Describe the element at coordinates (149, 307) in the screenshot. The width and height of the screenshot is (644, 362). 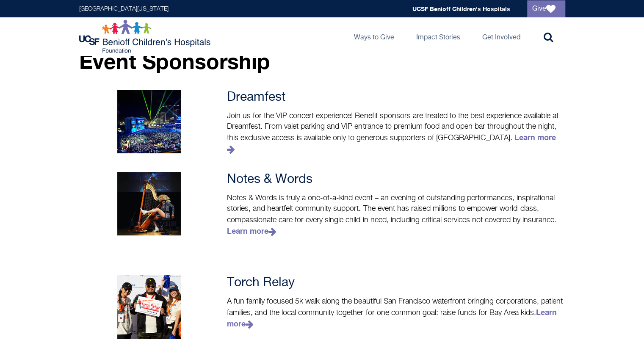
I see `img: Torch Relay` at that location.